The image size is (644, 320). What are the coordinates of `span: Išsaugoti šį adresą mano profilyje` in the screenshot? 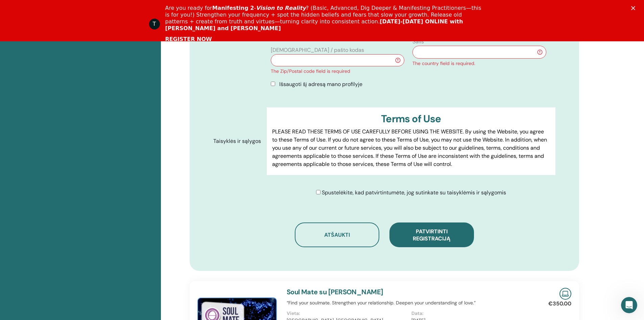 It's located at (321, 84).